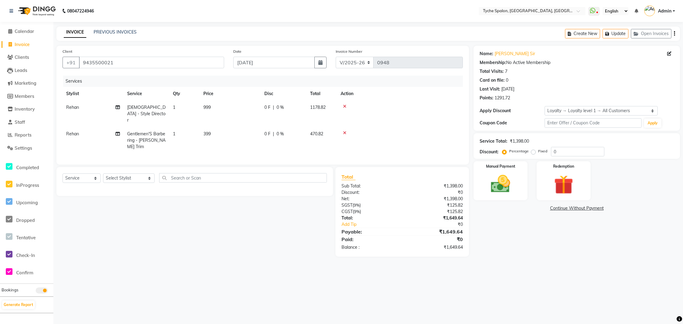  I want to click on th: Action, so click(400, 94).